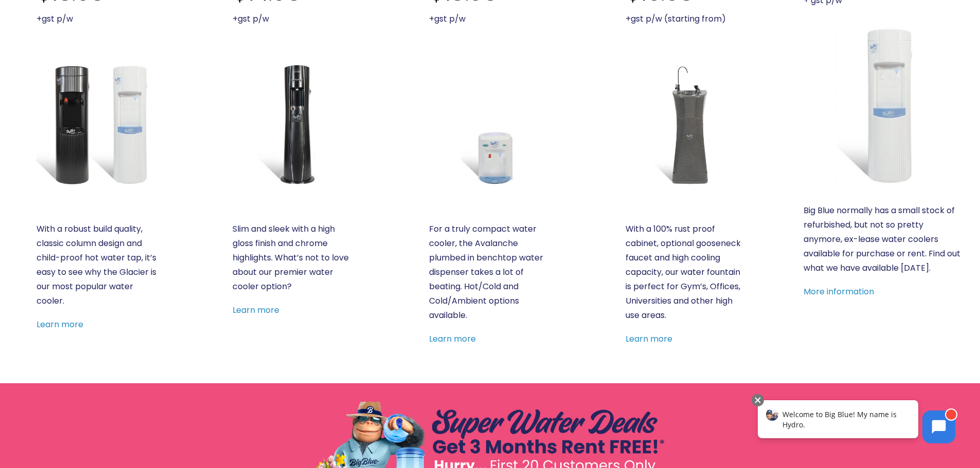 This screenshot has height=468, width=980. What do you see at coordinates (838, 292) in the screenshot?
I see `a: More information` at bounding box center [838, 292].